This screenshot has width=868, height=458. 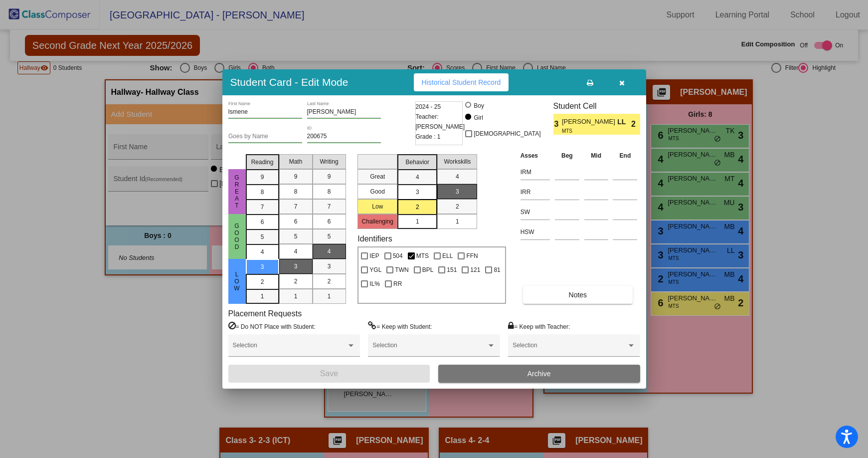 What do you see at coordinates (625, 156) in the screenshot?
I see `th: End` at bounding box center [625, 156].